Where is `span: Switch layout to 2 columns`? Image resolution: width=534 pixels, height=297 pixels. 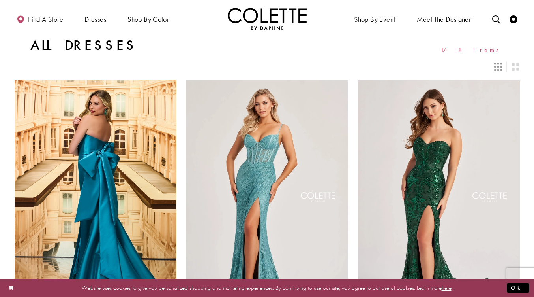
span: Switch layout to 2 columns is located at coordinates (516, 67).